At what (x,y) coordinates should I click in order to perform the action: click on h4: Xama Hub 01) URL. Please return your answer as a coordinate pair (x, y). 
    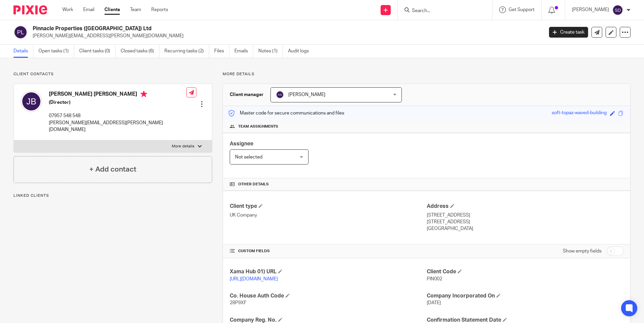
    Looking at the image, I should click on (327, 272).